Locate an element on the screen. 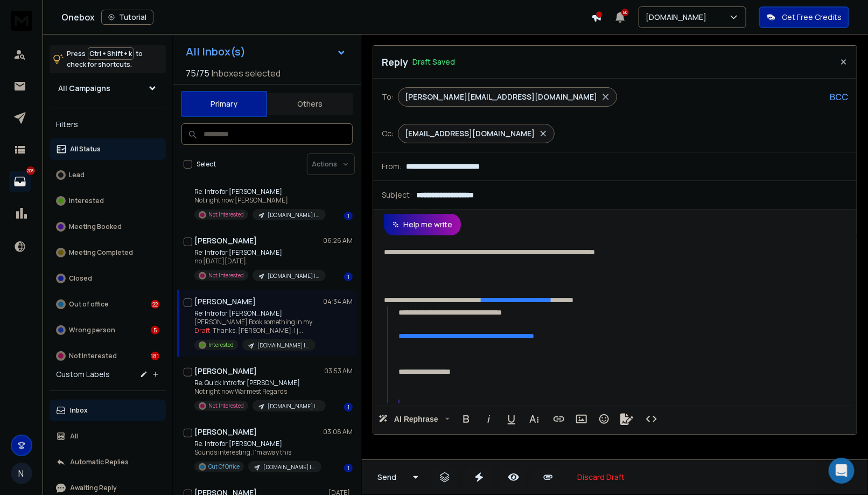 The height and width of the screenshot is (495, 868). p: From: is located at coordinates (391, 166).